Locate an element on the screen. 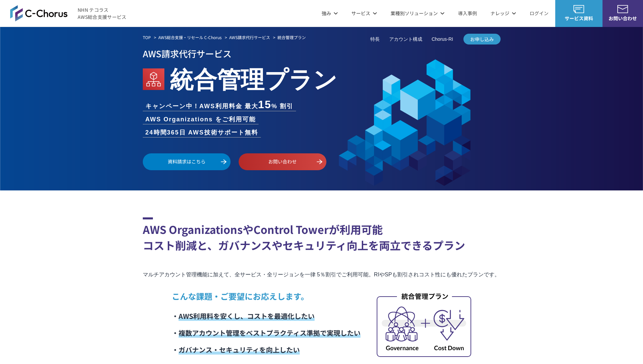 The height and width of the screenshot is (364, 643). li: キャンペーン中！AWS利用料金 最大 % 割引 is located at coordinates (219, 105).